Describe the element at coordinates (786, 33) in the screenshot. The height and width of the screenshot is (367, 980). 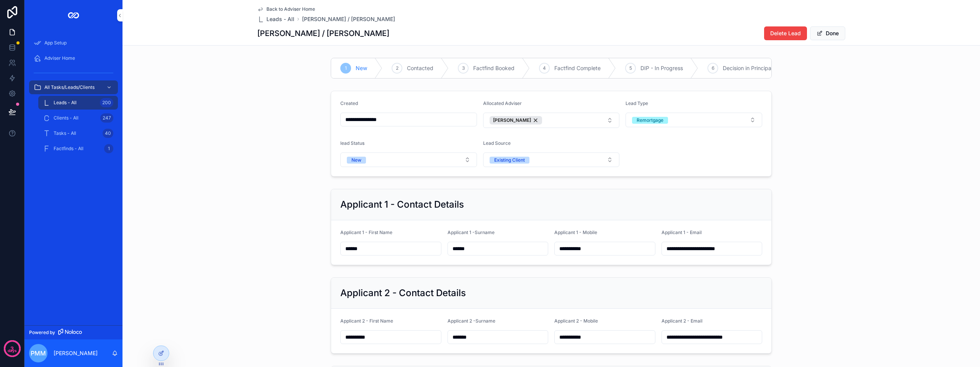
I see `button: Delete Lead` at that location.